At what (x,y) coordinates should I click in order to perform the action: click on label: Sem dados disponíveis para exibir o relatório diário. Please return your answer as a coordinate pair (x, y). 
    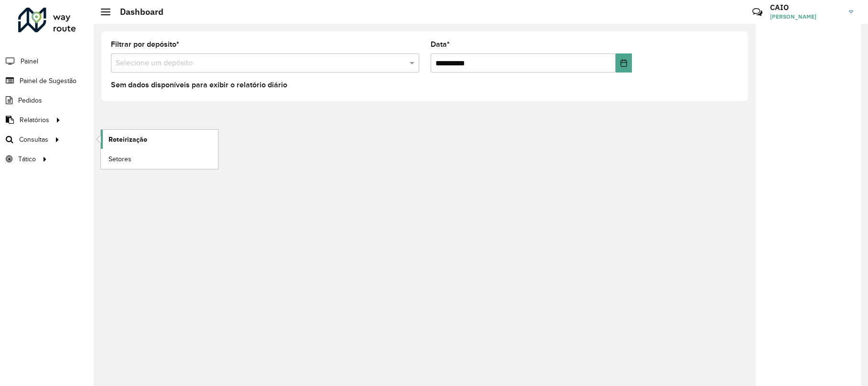
    Looking at the image, I should click on (199, 85).